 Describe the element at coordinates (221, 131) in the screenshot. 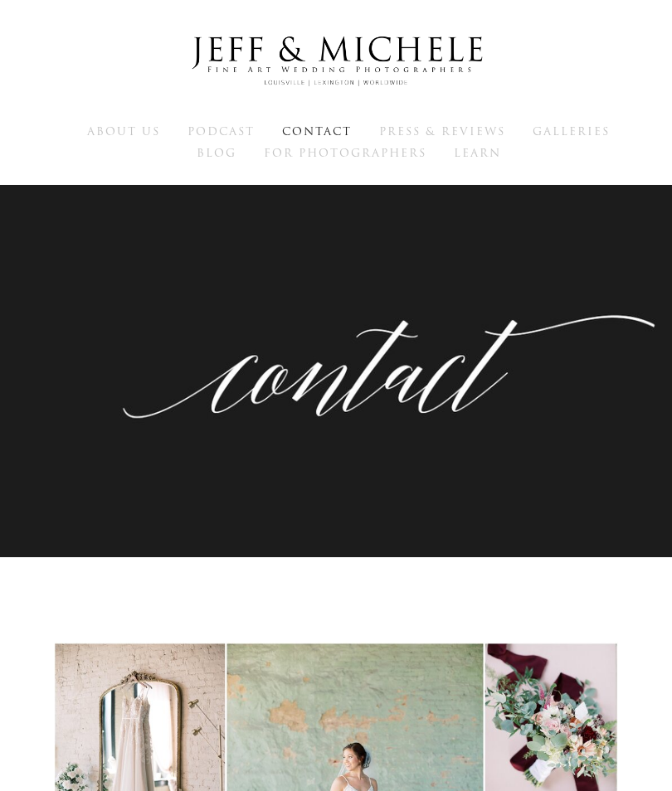

I see `a: Podcast` at that location.